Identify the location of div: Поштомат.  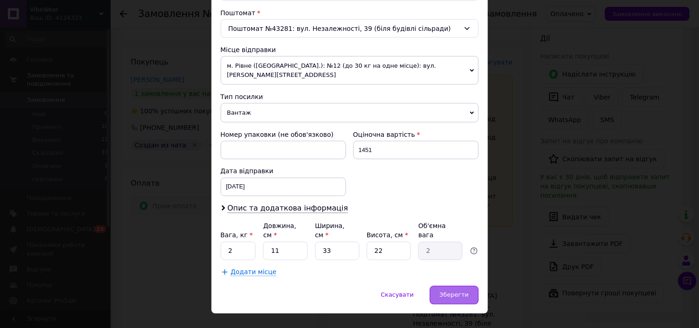
(350, 13).